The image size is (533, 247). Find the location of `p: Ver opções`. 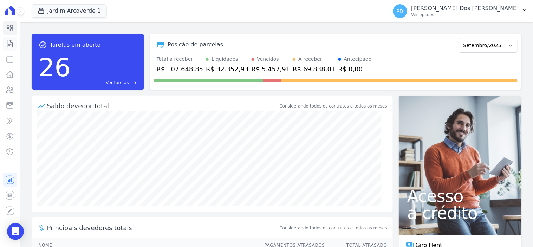

p: Ver opções is located at coordinates (465, 15).